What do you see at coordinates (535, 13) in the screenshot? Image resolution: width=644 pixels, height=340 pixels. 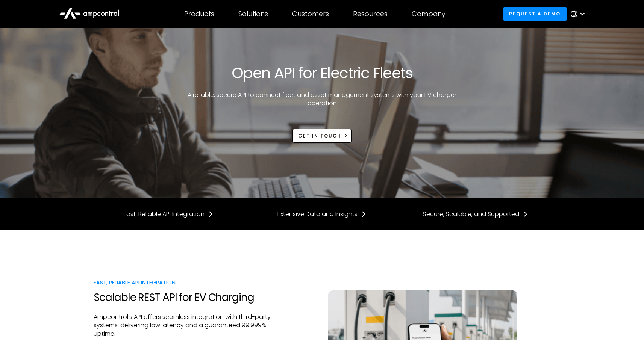 I see `a: Request a demo` at bounding box center [535, 13].